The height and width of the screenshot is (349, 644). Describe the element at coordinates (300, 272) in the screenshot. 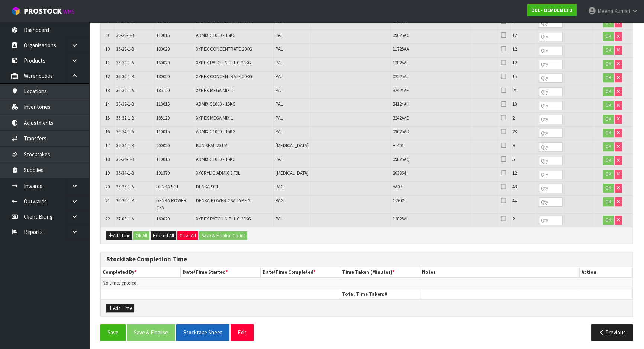

I see `th: Date/Time Completed` at that location.